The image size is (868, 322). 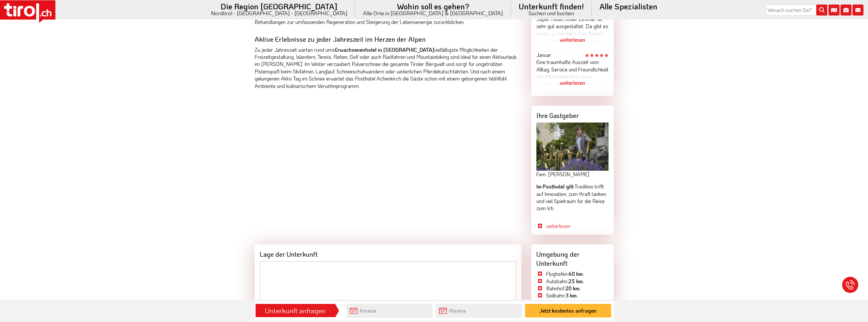 What do you see at coordinates (388, 253) in the screenshot?
I see `div: Lage der Unterkunft` at bounding box center [388, 253].